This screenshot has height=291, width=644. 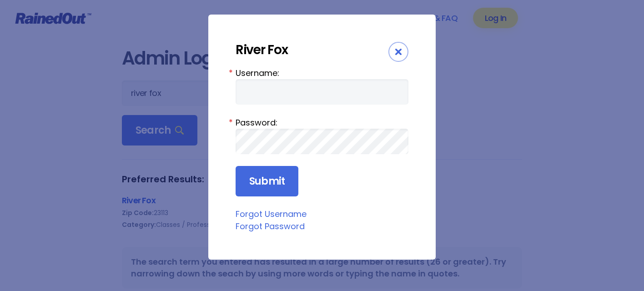 I want to click on div: Close, so click(x=398, y=52).